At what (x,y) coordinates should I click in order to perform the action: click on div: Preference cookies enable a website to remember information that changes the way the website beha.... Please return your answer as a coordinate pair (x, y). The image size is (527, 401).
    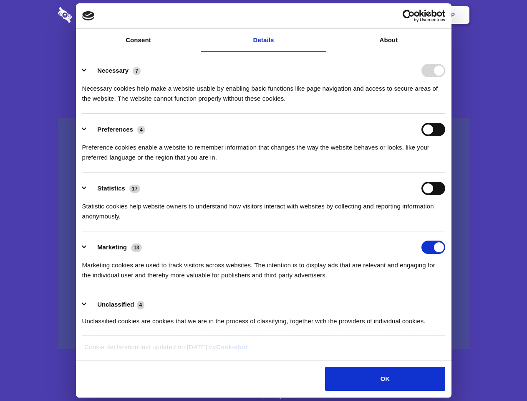
    Looking at the image, I should click on (264, 149).